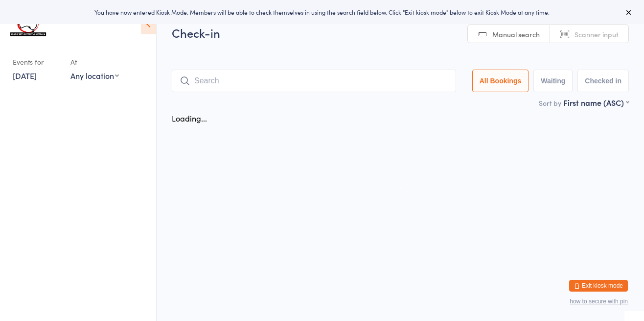 The image size is (644, 321). I want to click on div: First name (ASC), so click(596, 103).